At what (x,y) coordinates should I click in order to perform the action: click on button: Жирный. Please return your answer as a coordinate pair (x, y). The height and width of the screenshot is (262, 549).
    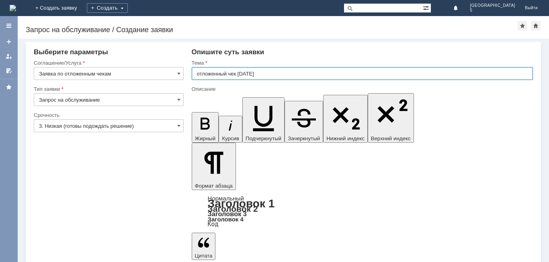
    Looking at the image, I should click on (205, 127).